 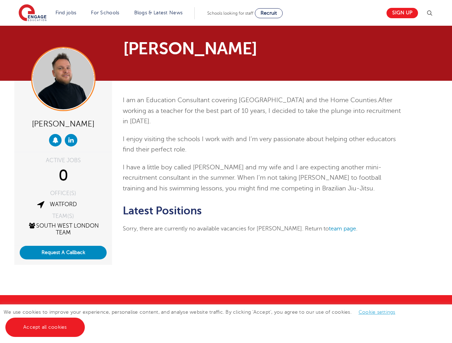 I want to click on a: South West London Team, so click(x=63, y=229).